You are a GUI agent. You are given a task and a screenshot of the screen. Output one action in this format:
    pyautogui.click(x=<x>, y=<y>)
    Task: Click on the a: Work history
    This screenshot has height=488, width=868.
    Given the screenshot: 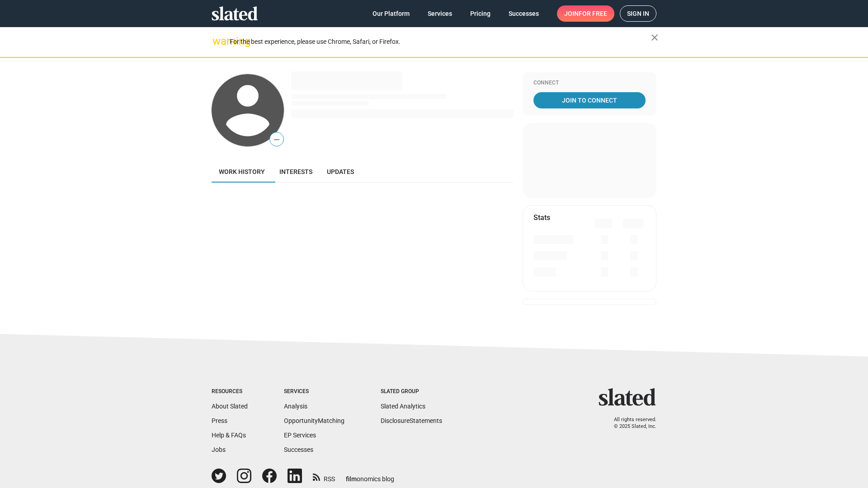 What is the action you would take?
    pyautogui.click(x=242, y=171)
    